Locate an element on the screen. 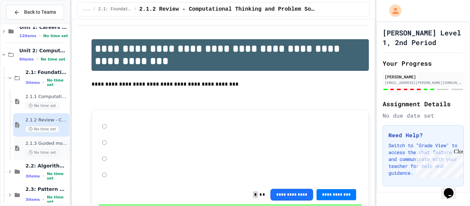 The image size is (470, 206). div: My Account is located at coordinates (393, 11).